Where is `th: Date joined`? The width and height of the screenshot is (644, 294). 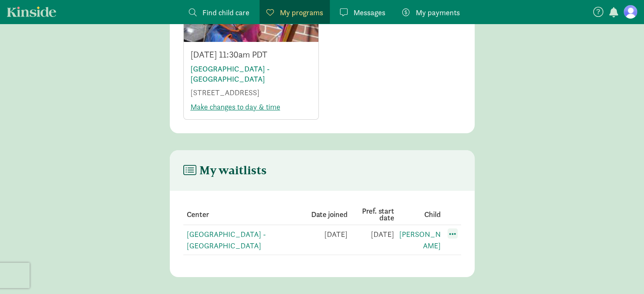 th: Date joined is located at coordinates (324, 214).